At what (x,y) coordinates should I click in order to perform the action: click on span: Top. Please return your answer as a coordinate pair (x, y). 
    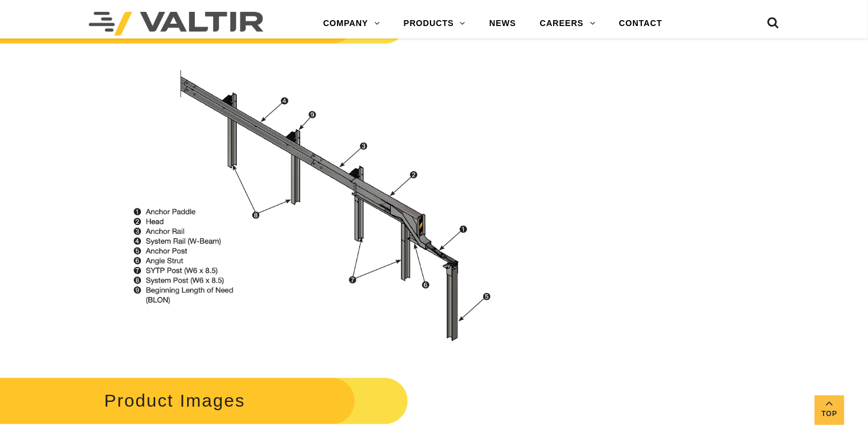
    Looking at the image, I should click on (829, 414).